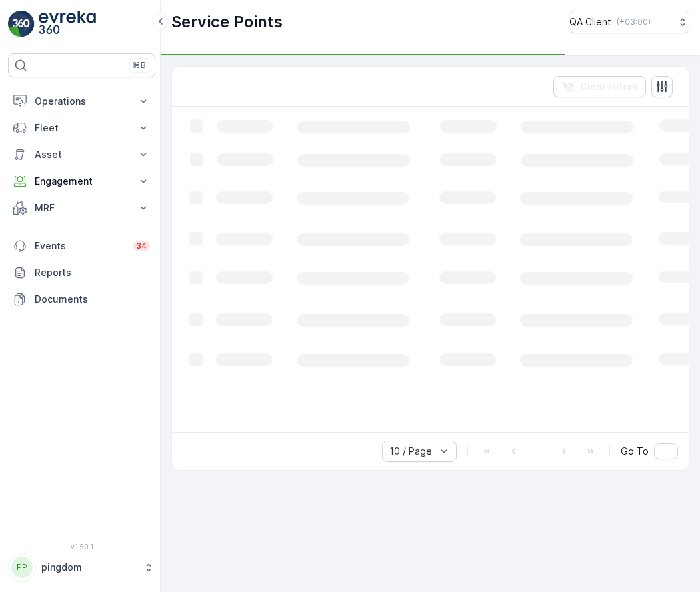  What do you see at coordinates (81, 101) in the screenshot?
I see `p: Operations` at bounding box center [81, 101].